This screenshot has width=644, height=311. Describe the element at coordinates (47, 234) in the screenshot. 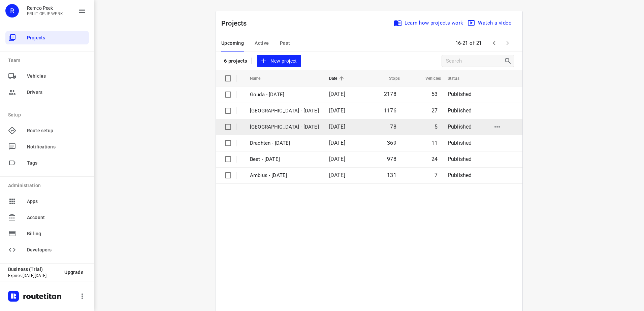

I see `div: Billing` at that location.